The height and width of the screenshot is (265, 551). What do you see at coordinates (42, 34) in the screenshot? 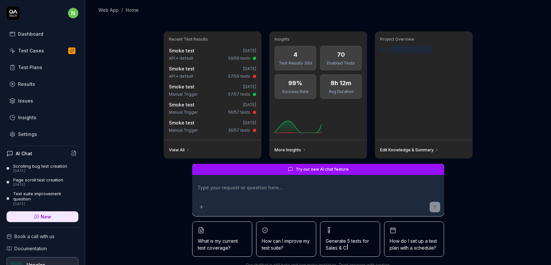
I see `a: Dashboard` at bounding box center [42, 34].